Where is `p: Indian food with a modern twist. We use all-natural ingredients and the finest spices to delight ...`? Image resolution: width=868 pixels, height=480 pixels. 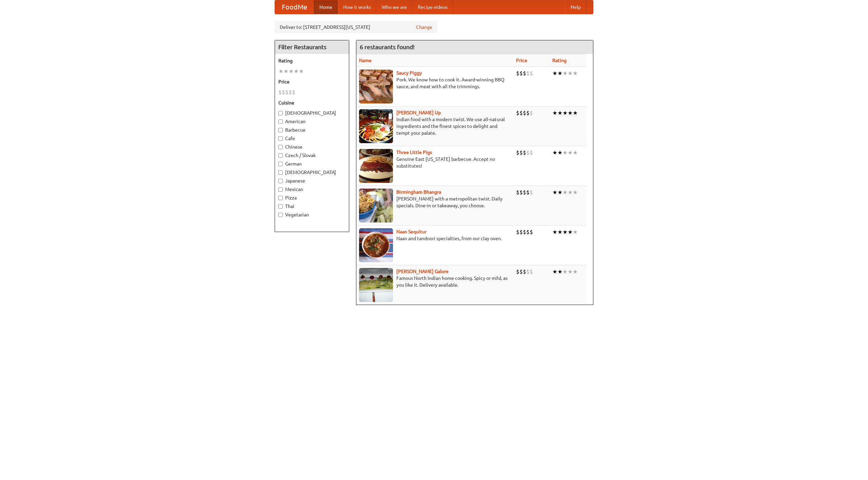 p: Indian food with a modern twist. We use all-natural ingredients and the finest spices to delight ... is located at coordinates (434, 126).